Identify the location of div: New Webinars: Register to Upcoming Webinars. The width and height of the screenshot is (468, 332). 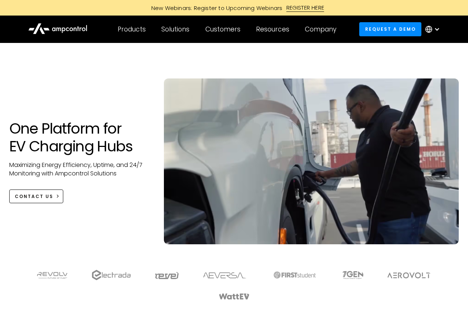
(215, 8).